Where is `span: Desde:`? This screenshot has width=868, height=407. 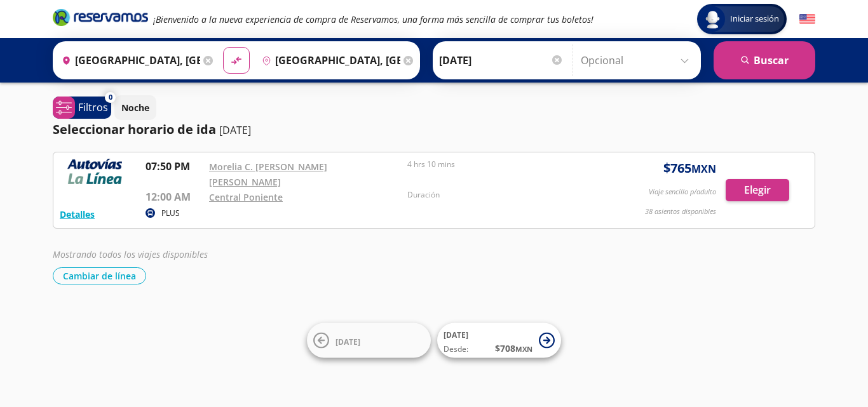
span: Desde: is located at coordinates (455, 349).